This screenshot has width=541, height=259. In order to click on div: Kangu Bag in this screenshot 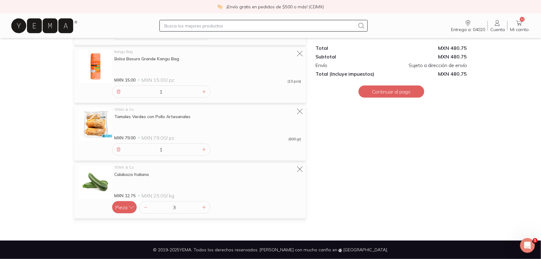, I will do `click(208, 52)`.